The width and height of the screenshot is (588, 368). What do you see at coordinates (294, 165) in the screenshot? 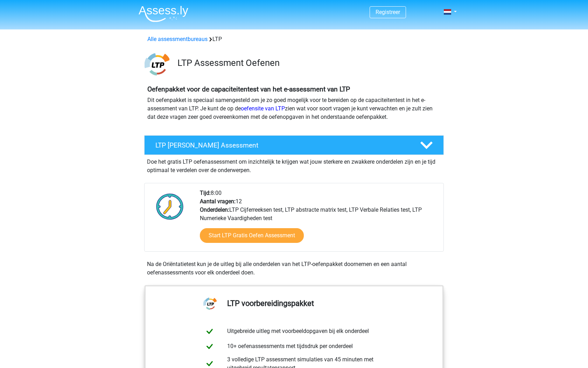
I see `div: Doe het gratis LTP oefenassessment om inzichtelijk te krijgen wat jouw sterkere en zwakkere onder...` at bounding box center [294, 165].